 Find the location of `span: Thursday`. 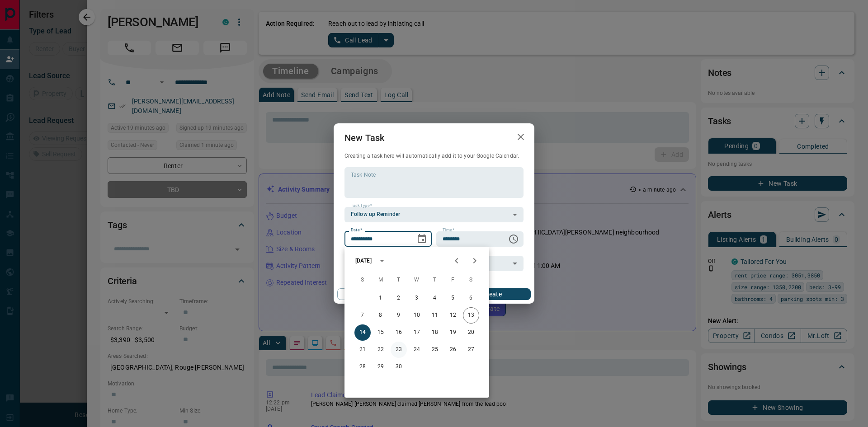

span: Thursday is located at coordinates (435, 281).